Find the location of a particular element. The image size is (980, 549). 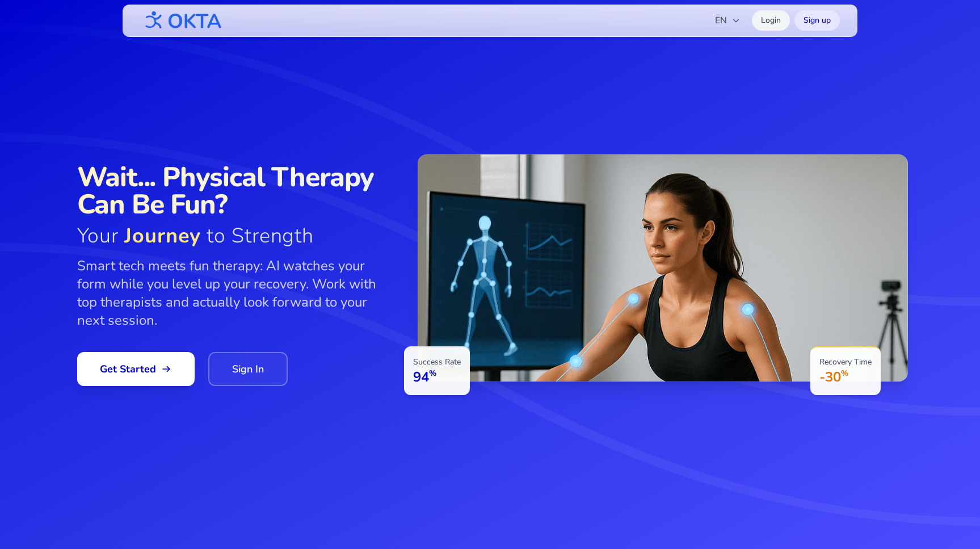

span: Wait... Physical Therapy Can Be Fun? is located at coordinates (236, 191).